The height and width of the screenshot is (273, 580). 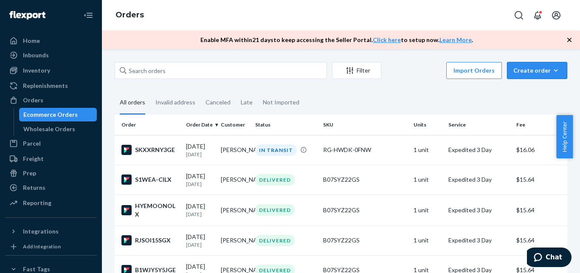 I want to click on th: Units, so click(x=428, y=125).